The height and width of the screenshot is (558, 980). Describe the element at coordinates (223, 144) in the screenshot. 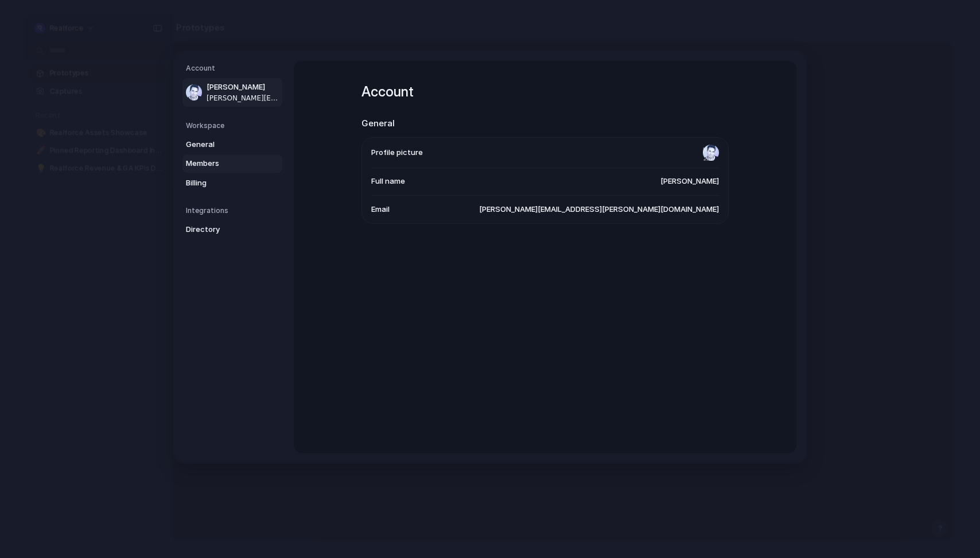

I see `span: General` at that location.